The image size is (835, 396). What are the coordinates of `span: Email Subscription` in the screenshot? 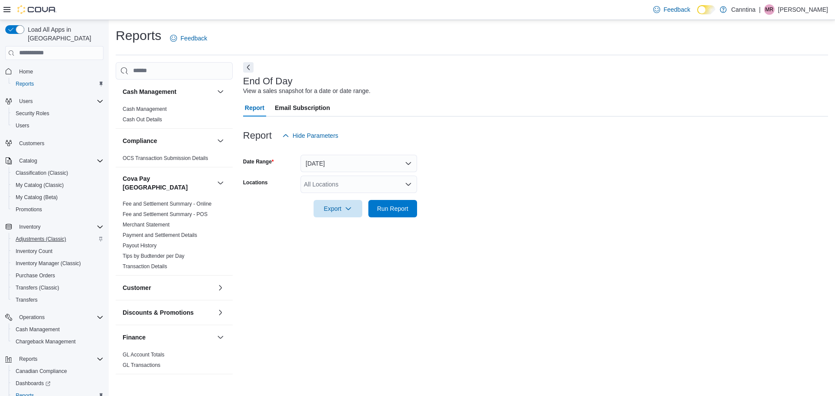 It's located at (302, 108).